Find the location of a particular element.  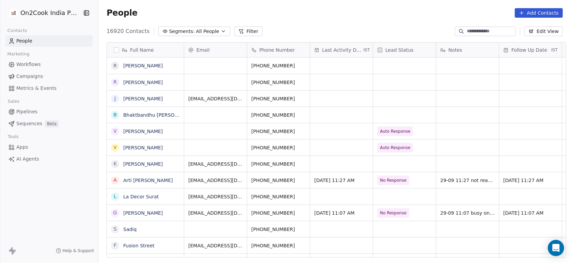

span: Marketing is located at coordinates (18, 54).